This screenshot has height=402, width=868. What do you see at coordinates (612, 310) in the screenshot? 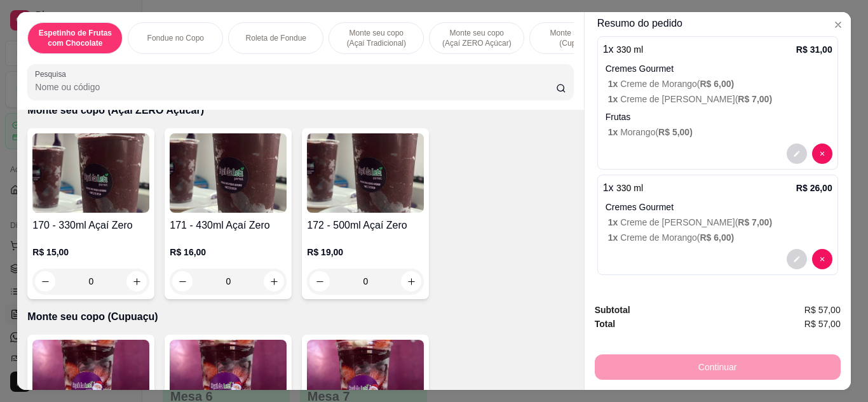
I see `strong: Subtotal` at bounding box center [612, 310].